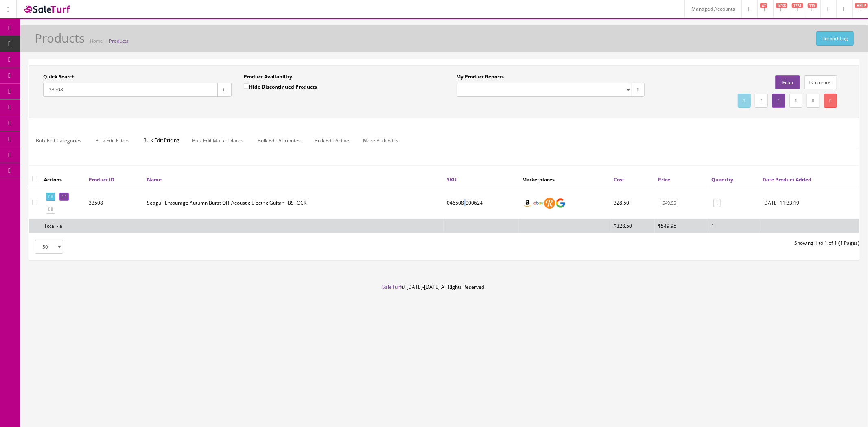 The width and height of the screenshot is (868, 427). I want to click on a: Price, so click(664, 179).